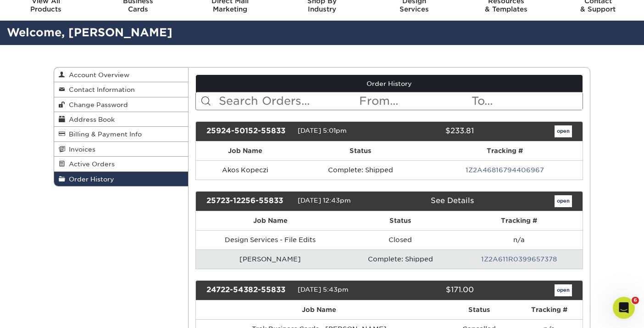 This screenshot has width=644, height=328. Describe the element at coordinates (431, 131) in the screenshot. I see `div: $233.81` at that location.